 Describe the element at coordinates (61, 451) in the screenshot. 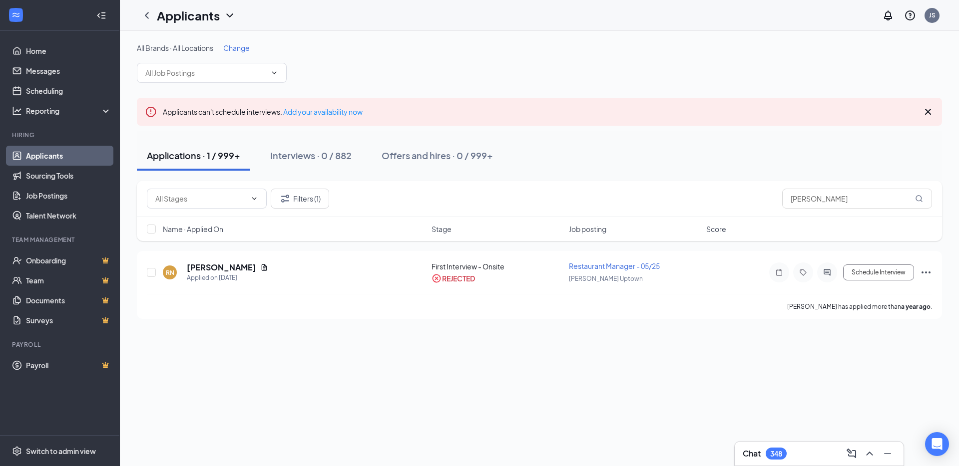

I see `div: Switch to admin view` at that location.